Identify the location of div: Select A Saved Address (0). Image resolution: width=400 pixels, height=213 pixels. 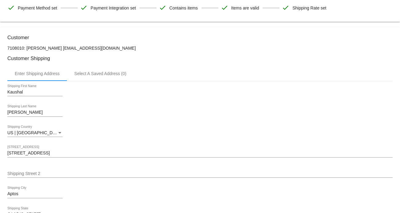
(100, 74).